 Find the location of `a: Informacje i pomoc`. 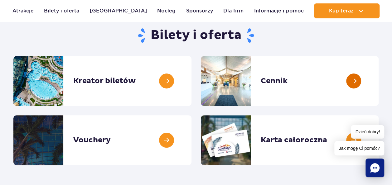

a: Informacje i pomoc is located at coordinates (279, 11).